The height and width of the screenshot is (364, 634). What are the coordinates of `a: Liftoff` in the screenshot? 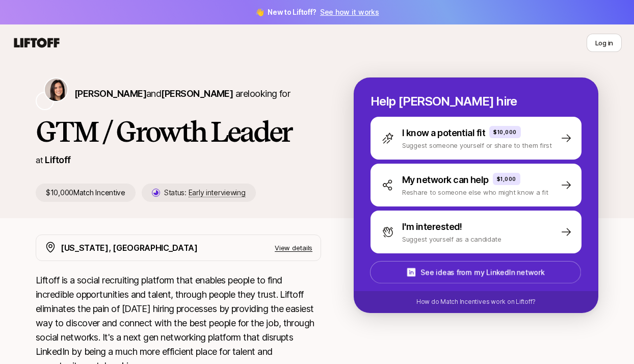 It's located at (57, 159).